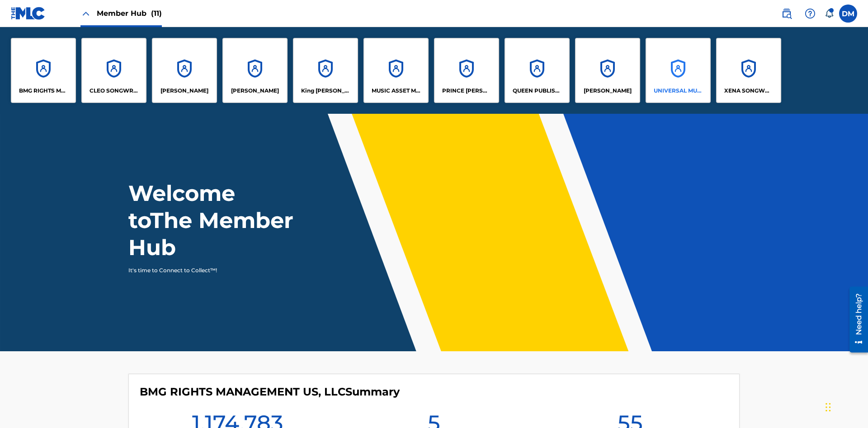 Image resolution: width=868 pixels, height=428 pixels. Describe the element at coordinates (16, 32) in the screenshot. I see `div: Need help?` at that location.